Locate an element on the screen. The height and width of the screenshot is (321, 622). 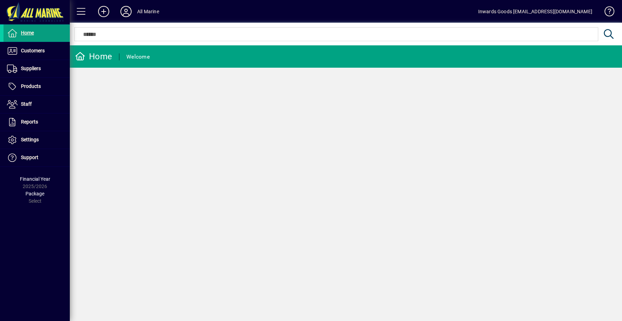
a: Reports is located at coordinates (37, 122).